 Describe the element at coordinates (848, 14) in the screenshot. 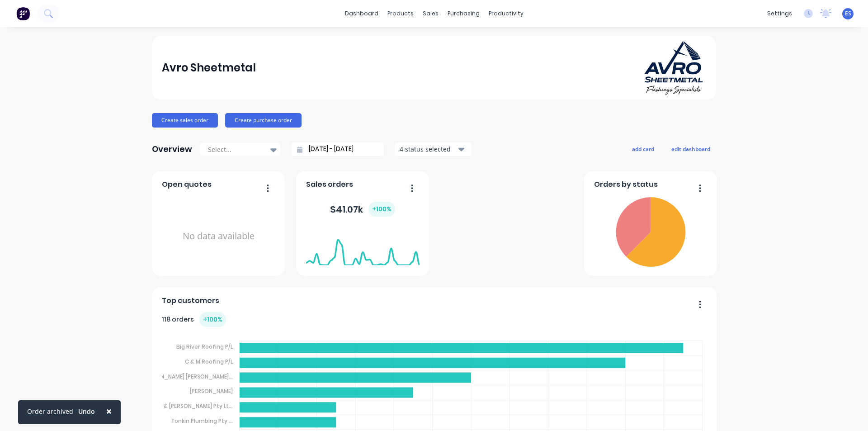

I see `span: ES` at that location.